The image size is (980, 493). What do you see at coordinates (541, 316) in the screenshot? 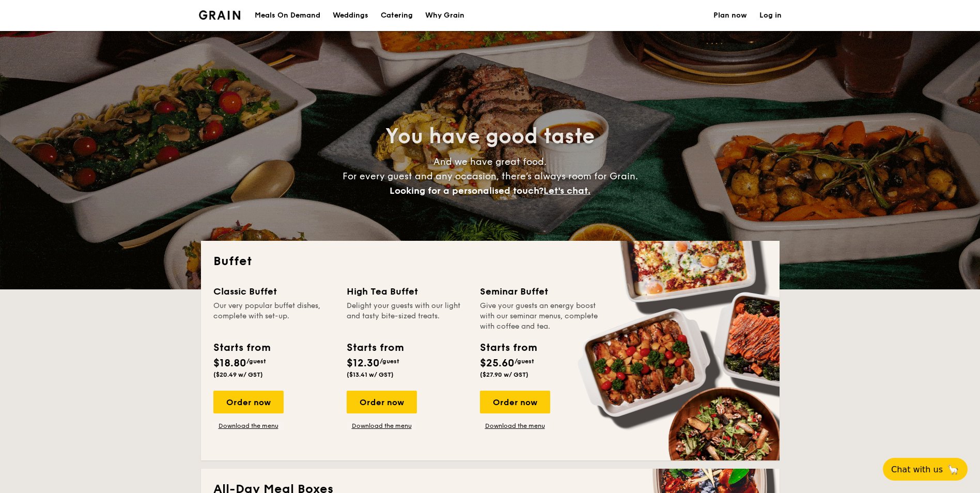
I see `div: Give your guests an energy boost with our seminar menus, complete with coffee and tea.` at bounding box center [541, 316].